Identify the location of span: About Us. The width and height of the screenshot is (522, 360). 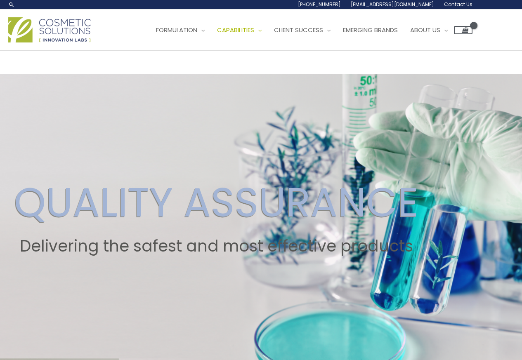
(425, 30).